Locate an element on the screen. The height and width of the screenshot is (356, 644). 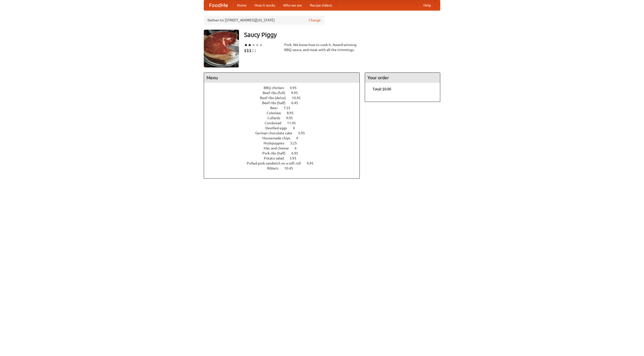
span: Pulled pork sandwich on a soft roll is located at coordinates (276, 163).